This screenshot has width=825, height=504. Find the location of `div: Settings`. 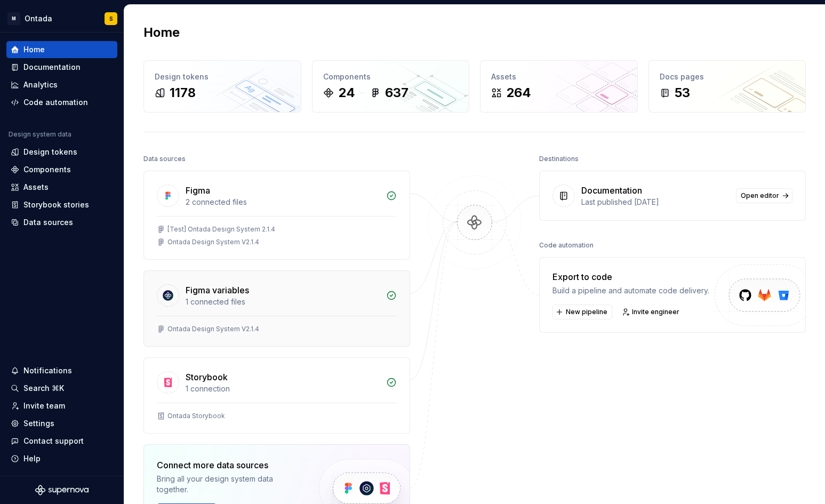

div: Settings is located at coordinates (39, 423).